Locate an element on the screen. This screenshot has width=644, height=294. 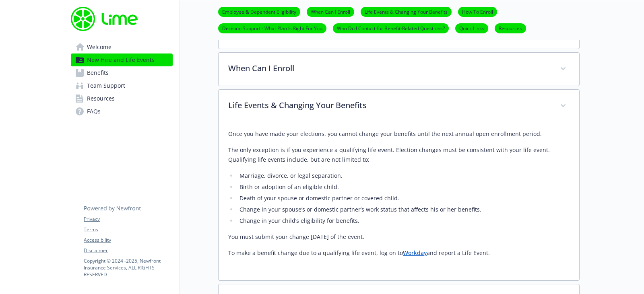
a: Employee & Dependent Eligibility is located at coordinates (259, 11).